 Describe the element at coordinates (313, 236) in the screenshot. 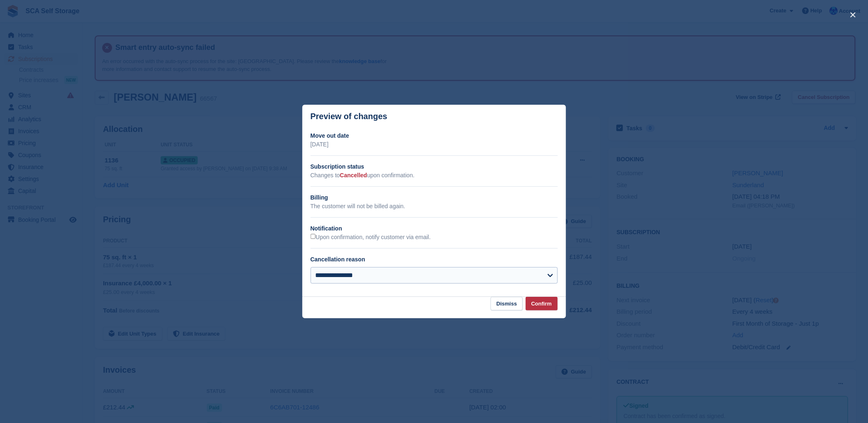

I see `input: Upon confirmation, notify customer via email.` at that location.